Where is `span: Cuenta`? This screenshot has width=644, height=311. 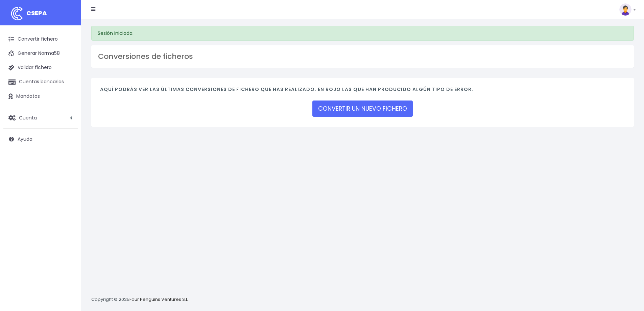 span: Cuenta is located at coordinates (27, 117).